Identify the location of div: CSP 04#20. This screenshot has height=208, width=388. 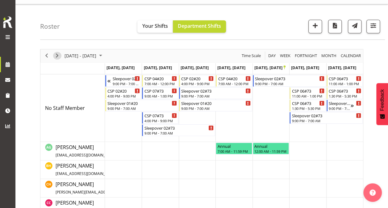
(234, 78).